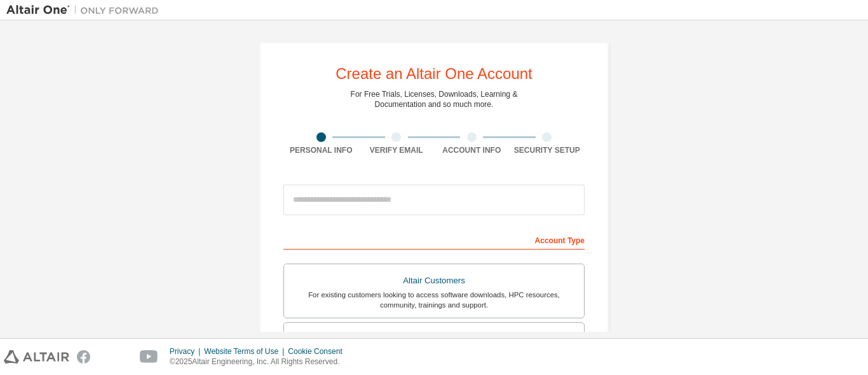  Describe the element at coordinates (318, 351) in the screenshot. I see `div: Cookie Consent` at that location.